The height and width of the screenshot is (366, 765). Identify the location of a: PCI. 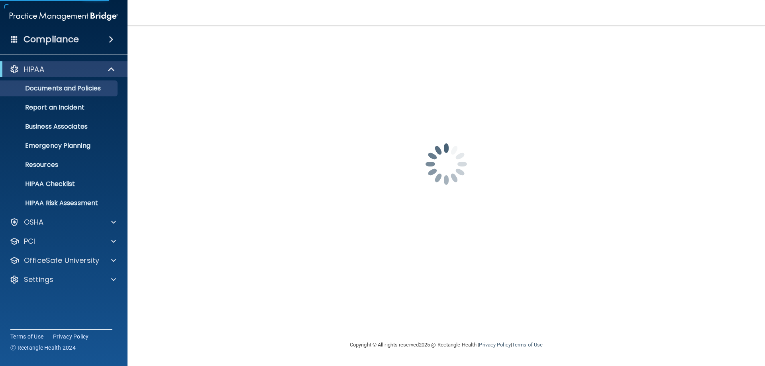
(63, 241).